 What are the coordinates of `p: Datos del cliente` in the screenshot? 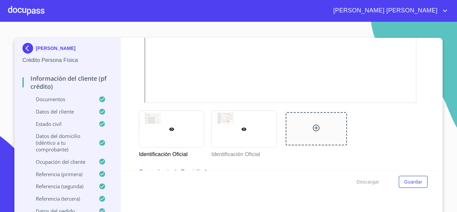 It's located at (61, 111).